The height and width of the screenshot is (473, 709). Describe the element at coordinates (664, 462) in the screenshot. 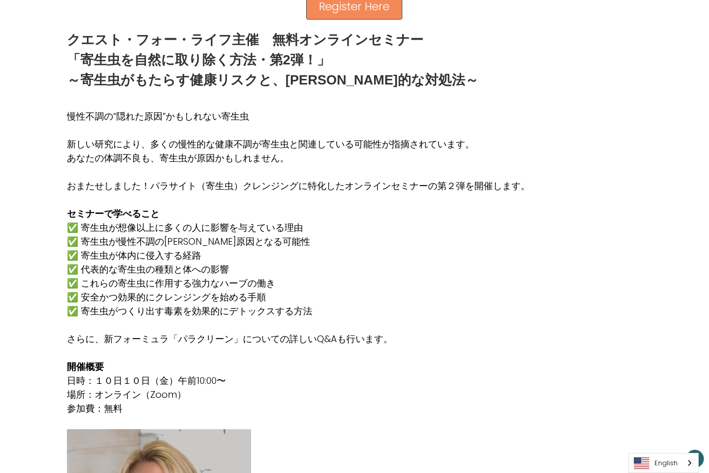

I see `div: Language` at that location.